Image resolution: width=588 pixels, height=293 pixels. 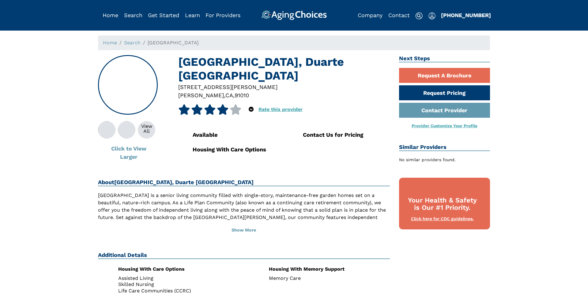 I want to click on img: AgingChoices, so click(x=294, y=15).